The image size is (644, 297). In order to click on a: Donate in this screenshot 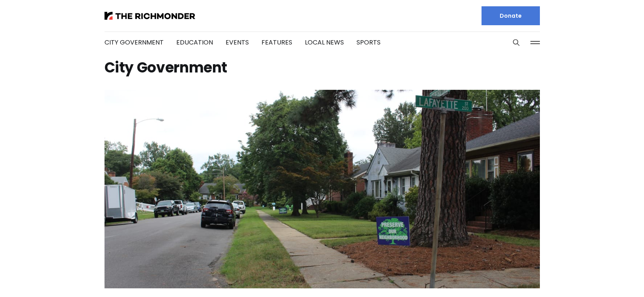, I will do `click(511, 16)`.